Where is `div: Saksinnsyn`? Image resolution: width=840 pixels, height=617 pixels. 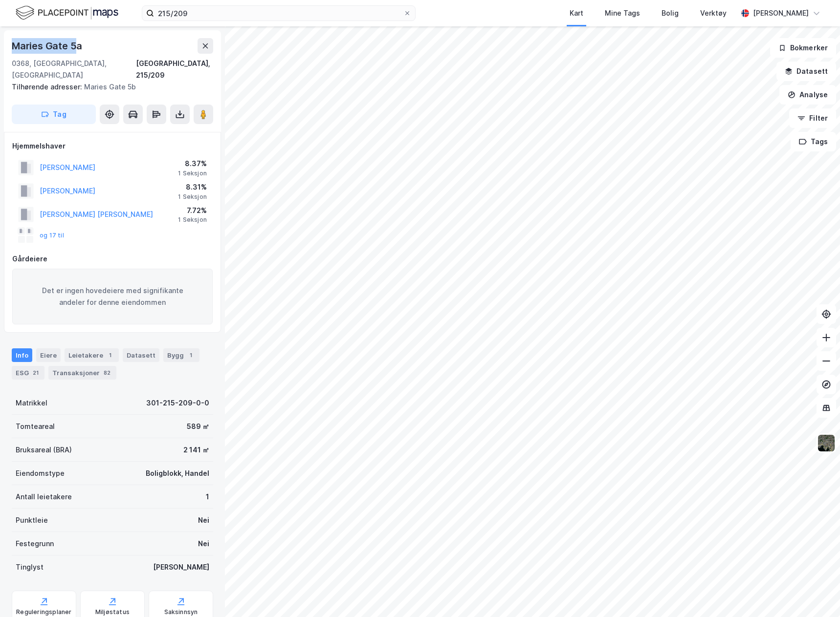 div: Saksinnsyn is located at coordinates (181, 612).